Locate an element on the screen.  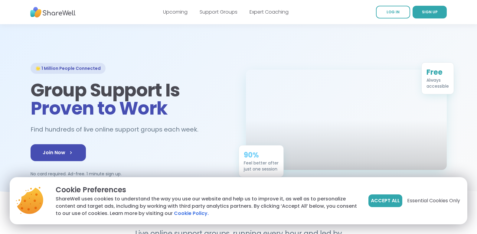
span: Essential Cookies Only is located at coordinates (434, 201).